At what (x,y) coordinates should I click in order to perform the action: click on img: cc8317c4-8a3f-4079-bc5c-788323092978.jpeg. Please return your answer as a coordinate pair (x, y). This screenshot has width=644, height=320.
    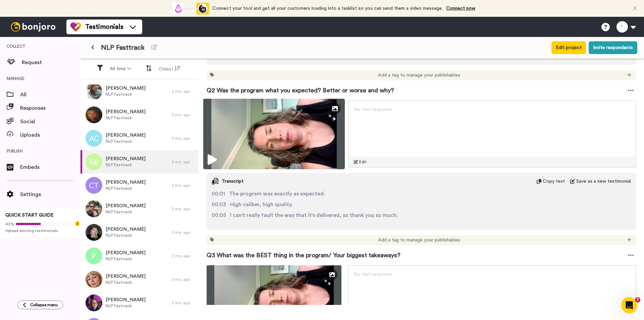
    Looking at the image, I should click on (94, 232).